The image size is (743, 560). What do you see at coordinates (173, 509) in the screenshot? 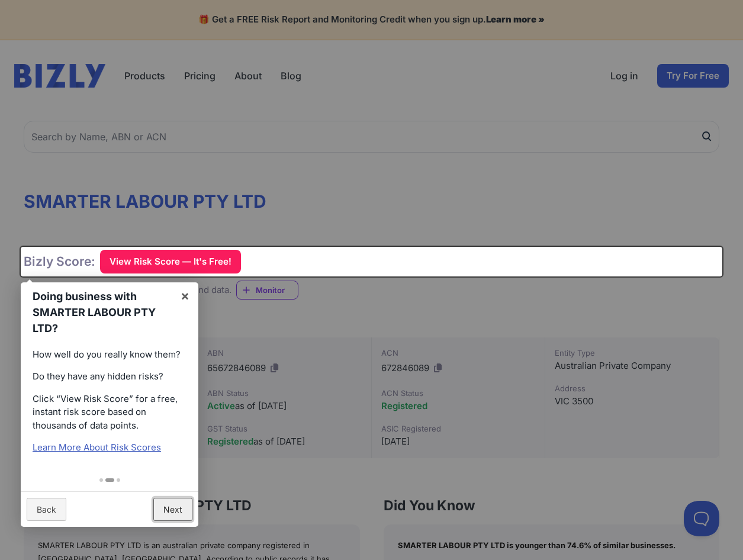
I see `a: Next` at bounding box center [173, 509].